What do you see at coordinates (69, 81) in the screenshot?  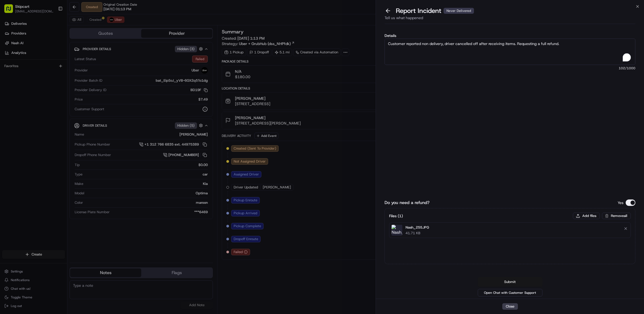 I see `span: API Documentation` at bounding box center [69, 81].